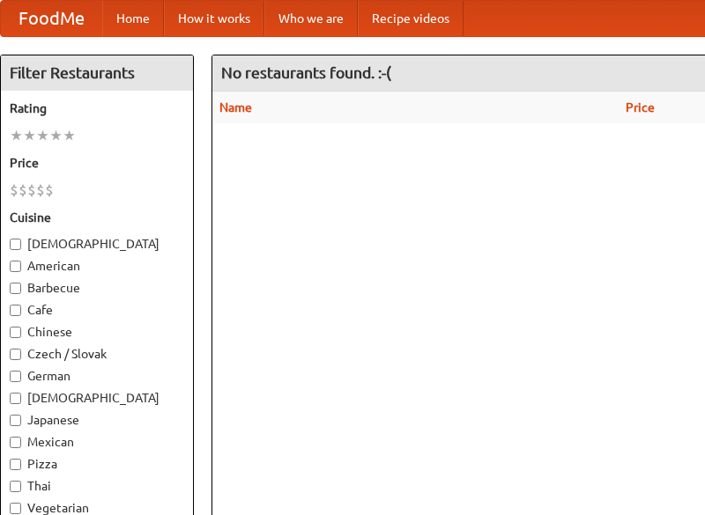 The width and height of the screenshot is (705, 515). Describe the element at coordinates (97, 486) in the screenshot. I see `label: Thai` at that location.